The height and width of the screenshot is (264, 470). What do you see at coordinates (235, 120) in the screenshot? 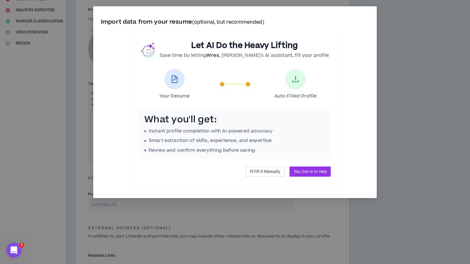
I see `h3: What you'll get:` at bounding box center [235, 120].